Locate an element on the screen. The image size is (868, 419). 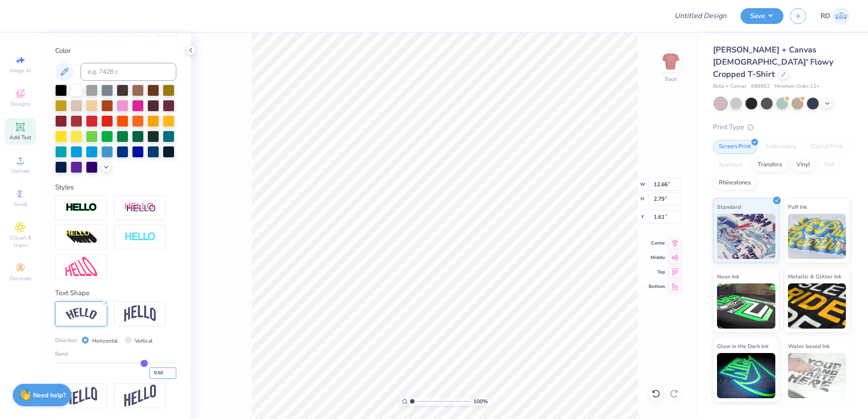
span: Bend is located at coordinates (61, 354).